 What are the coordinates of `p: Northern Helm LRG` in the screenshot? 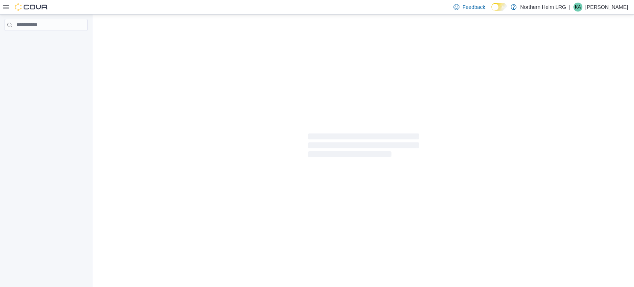 It's located at (544, 7).